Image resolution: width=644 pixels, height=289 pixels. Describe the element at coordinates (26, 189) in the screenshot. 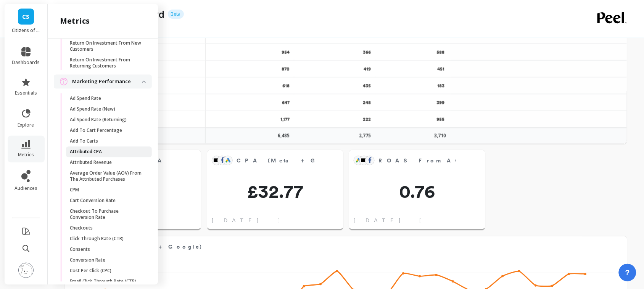

I see `span: audiences` at that location.